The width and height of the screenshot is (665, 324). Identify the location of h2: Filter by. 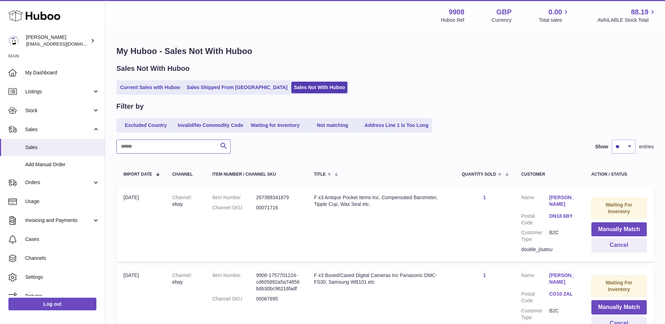
(130, 106).